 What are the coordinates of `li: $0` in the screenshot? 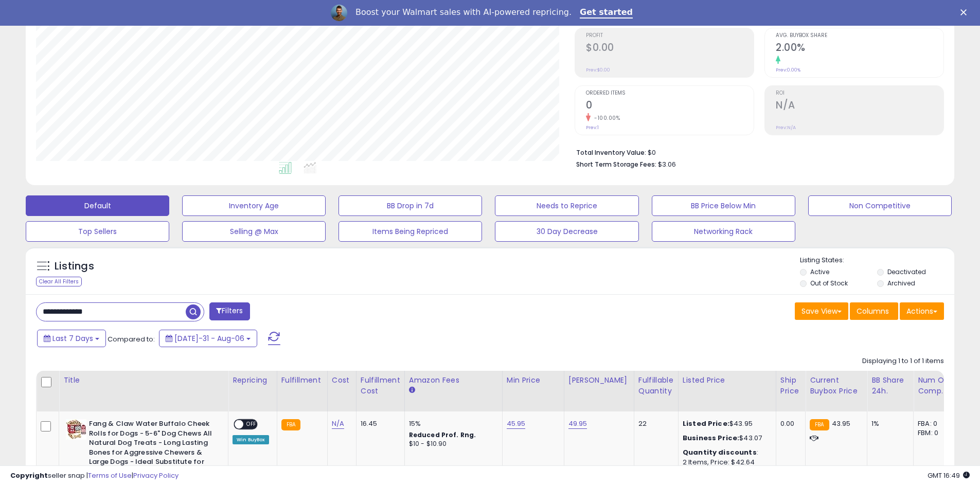 It's located at (756, 152).